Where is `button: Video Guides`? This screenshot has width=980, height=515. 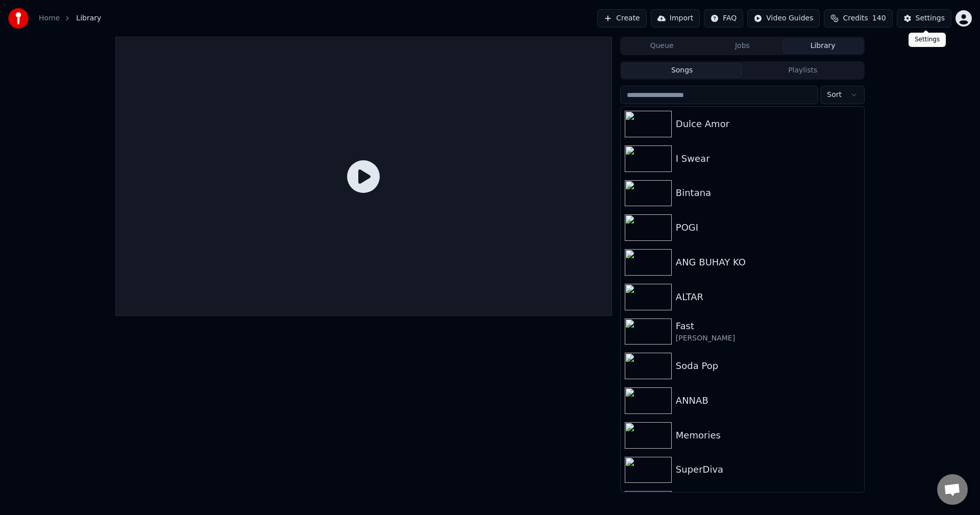 button: Video Guides is located at coordinates (783, 18).